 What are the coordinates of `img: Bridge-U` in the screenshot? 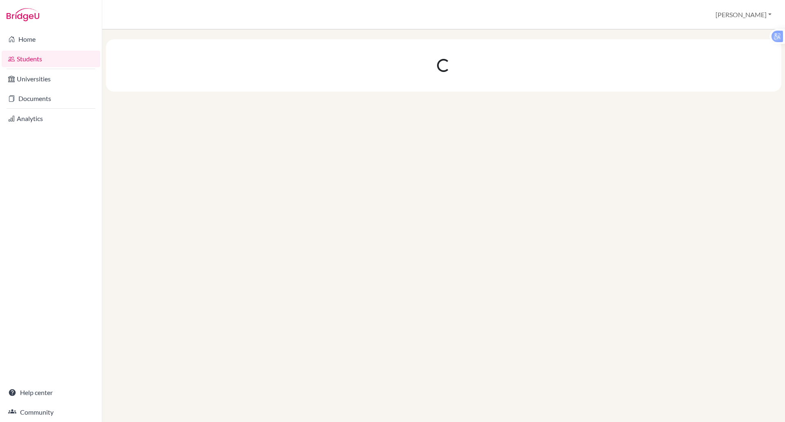 It's located at (23, 15).